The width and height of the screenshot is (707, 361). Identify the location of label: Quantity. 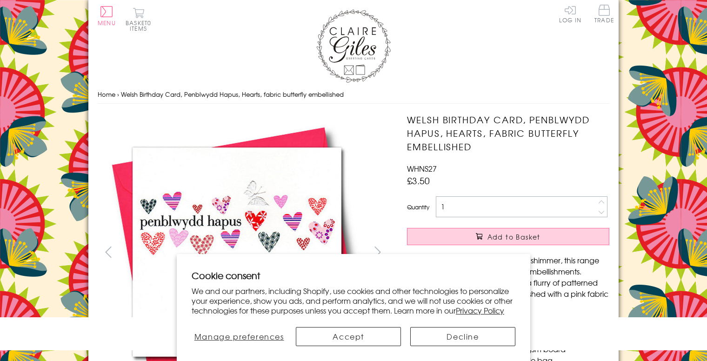
(418, 207).